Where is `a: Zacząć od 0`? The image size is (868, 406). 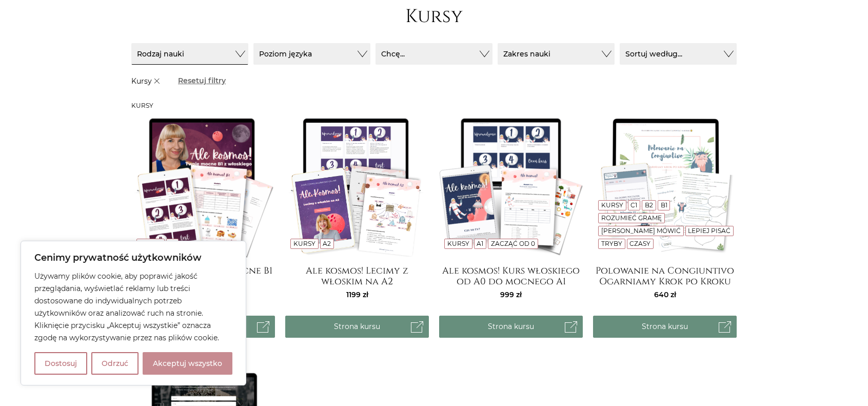
a: Zacząć od 0 is located at coordinates (513, 243).